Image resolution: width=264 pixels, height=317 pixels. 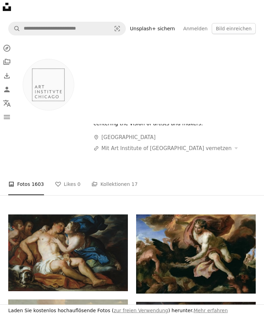 What do you see at coordinates (115, 184) in the screenshot?
I see `a: Kollektionen 17` at bounding box center [115, 184].